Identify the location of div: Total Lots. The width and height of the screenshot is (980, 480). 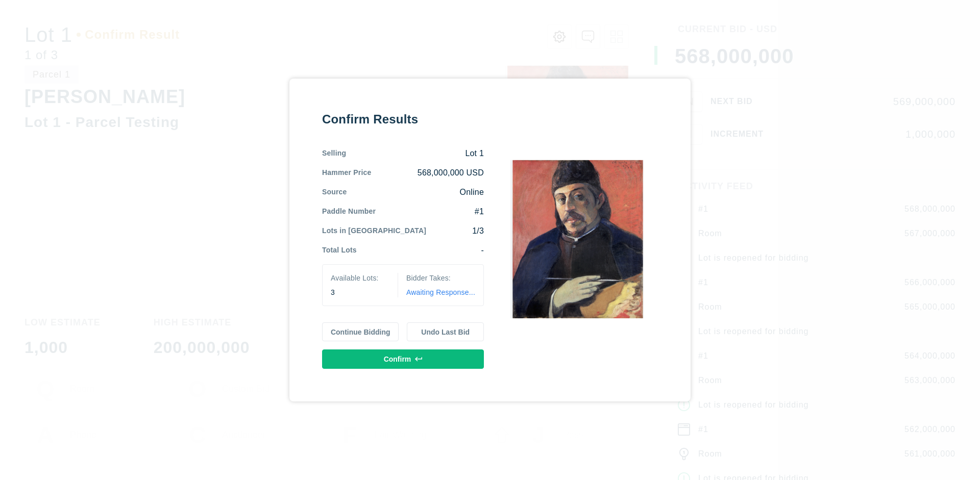
(339, 250).